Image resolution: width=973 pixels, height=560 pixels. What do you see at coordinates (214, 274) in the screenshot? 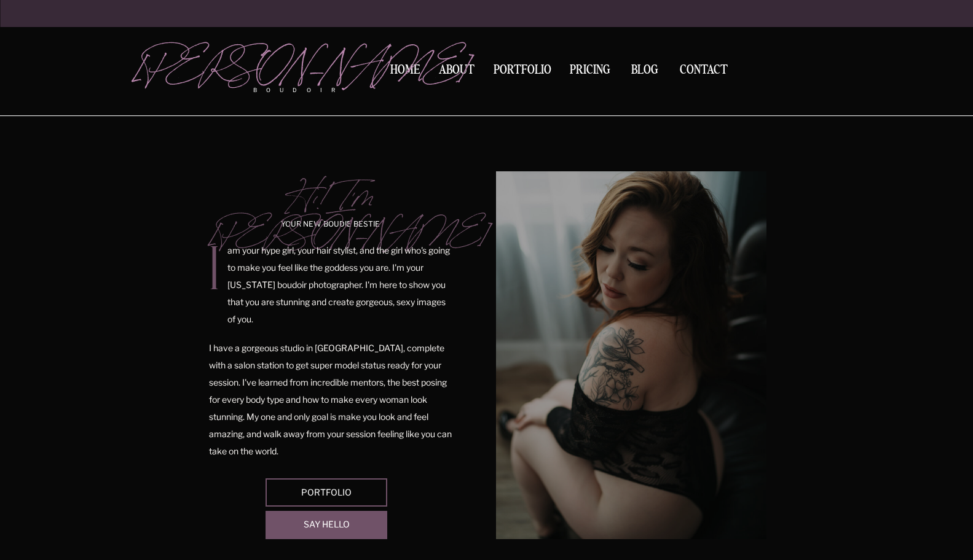
I see `p: I` at bounding box center [214, 274].